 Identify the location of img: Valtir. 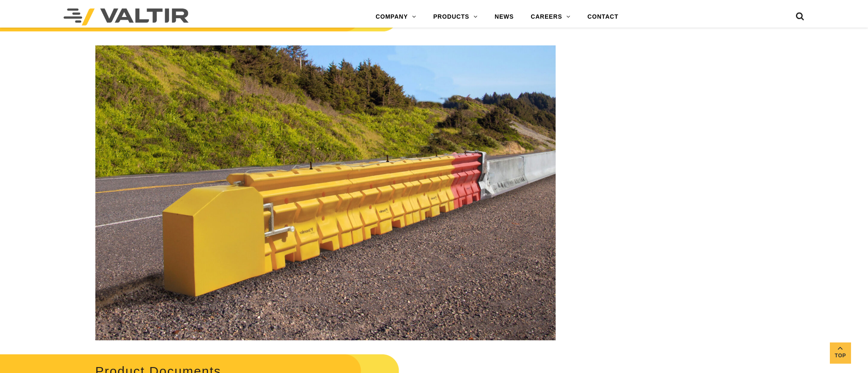
(126, 17).